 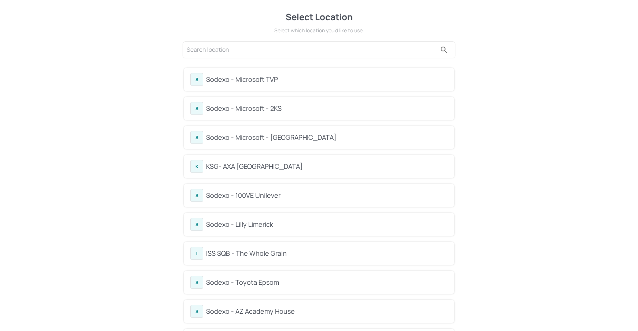 What do you see at coordinates (327, 108) in the screenshot?
I see `div: Sodexo - Microsoft - 2KS` at bounding box center [327, 108].